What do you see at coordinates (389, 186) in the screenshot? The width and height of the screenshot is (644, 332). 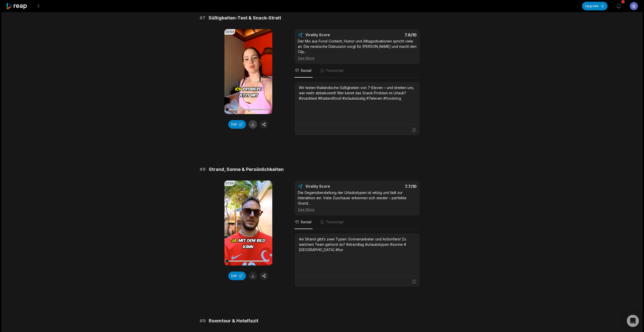 I see `div: 7.7 /10` at bounding box center [389, 186].